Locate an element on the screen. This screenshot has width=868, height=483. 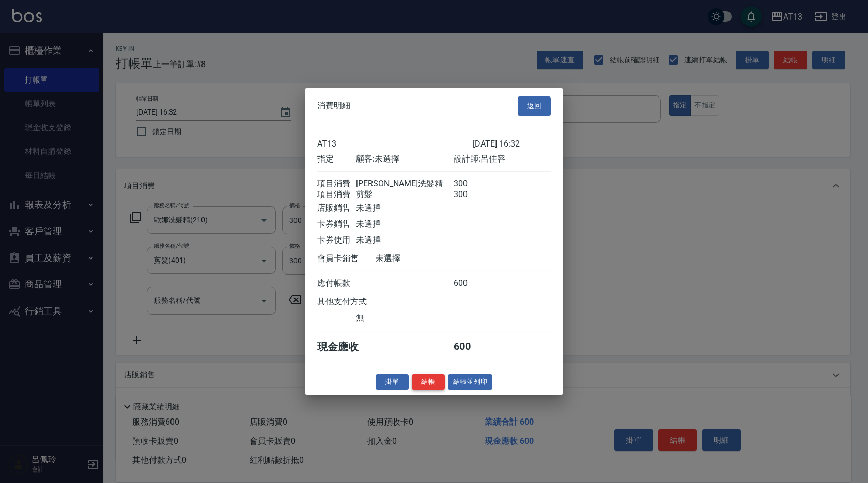
div: 會員卡銷售 is located at coordinates (346, 258).